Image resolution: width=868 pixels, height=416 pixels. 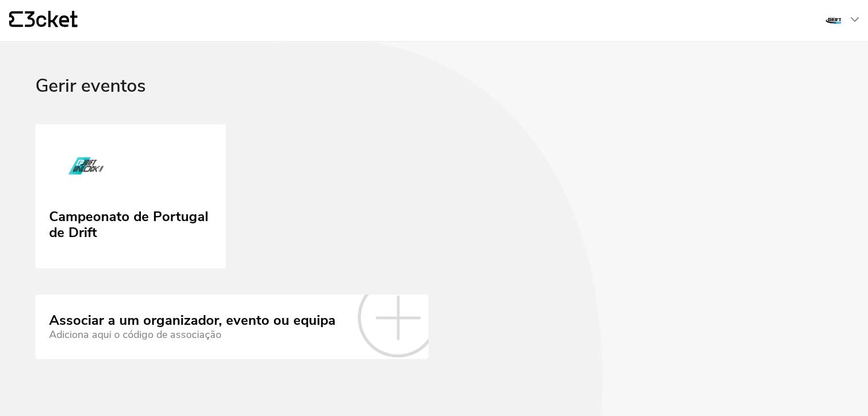 What do you see at coordinates (192, 335) in the screenshot?
I see `div: Adiciona aqui o código de associação` at bounding box center [192, 335].